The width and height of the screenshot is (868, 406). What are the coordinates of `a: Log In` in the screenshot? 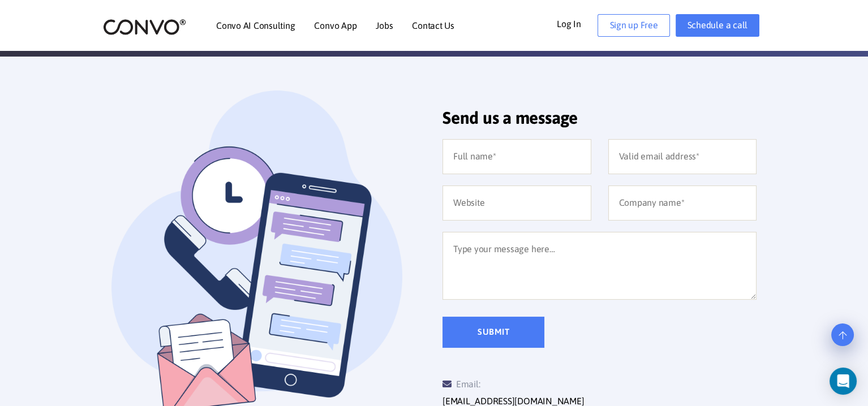 It's located at (577, 23).